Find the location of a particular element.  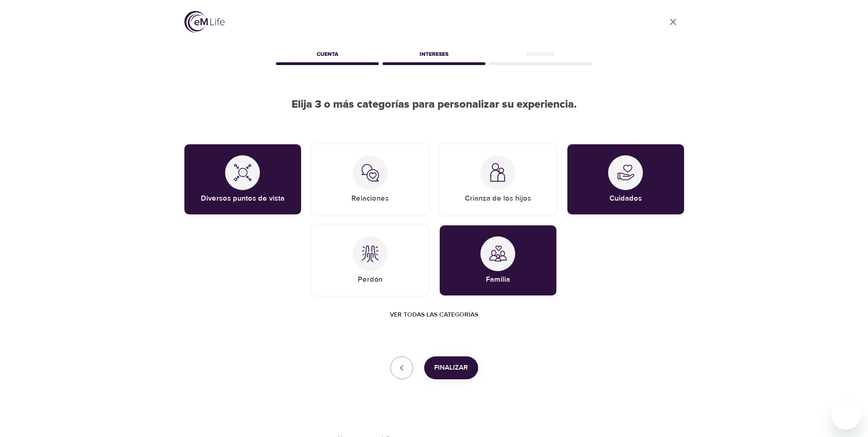

span: Finalizar is located at coordinates (452, 368).